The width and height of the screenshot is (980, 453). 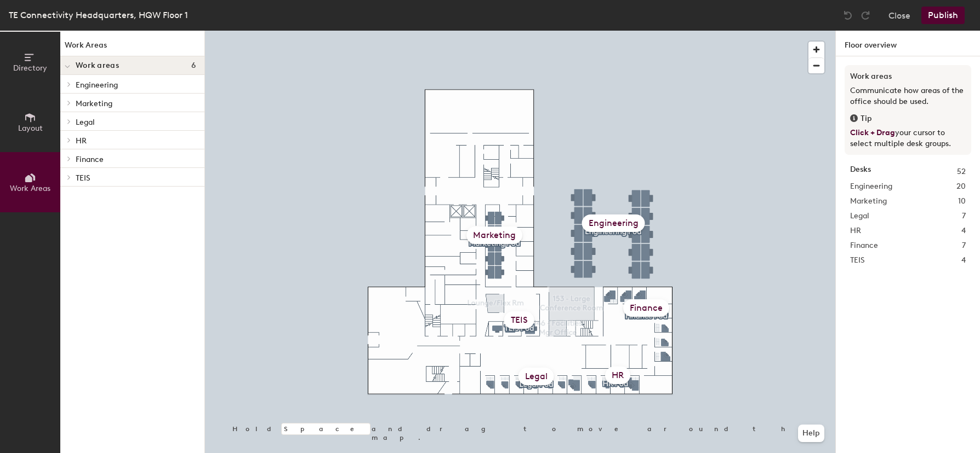 I want to click on p: Marketing, so click(x=135, y=103).